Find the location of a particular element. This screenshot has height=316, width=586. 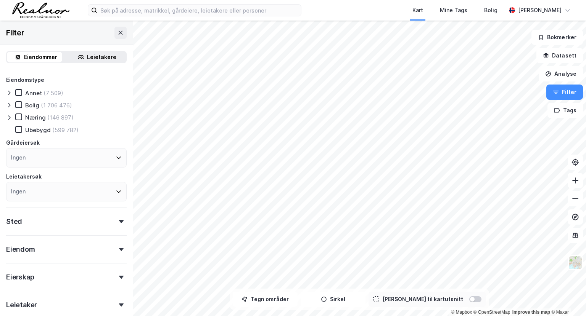

div: Leietakersøk is located at coordinates (24, 177).